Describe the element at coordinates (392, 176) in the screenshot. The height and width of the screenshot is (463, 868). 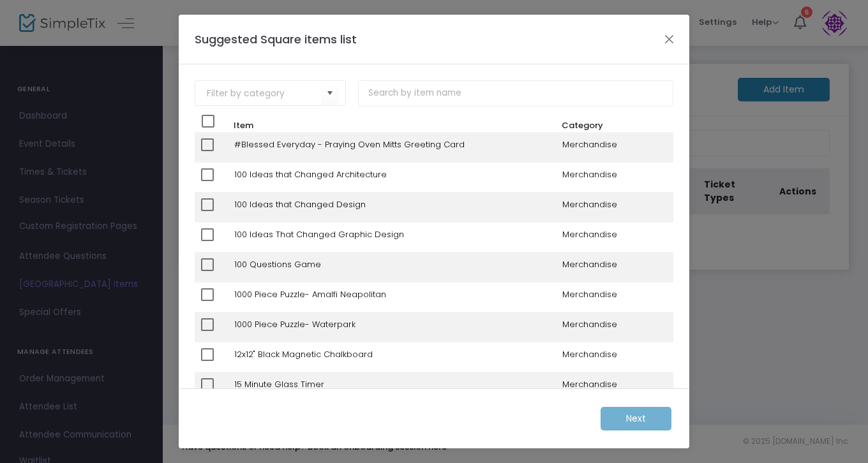
I see `td: 100 Ideas that Changed Architecture` at that location.